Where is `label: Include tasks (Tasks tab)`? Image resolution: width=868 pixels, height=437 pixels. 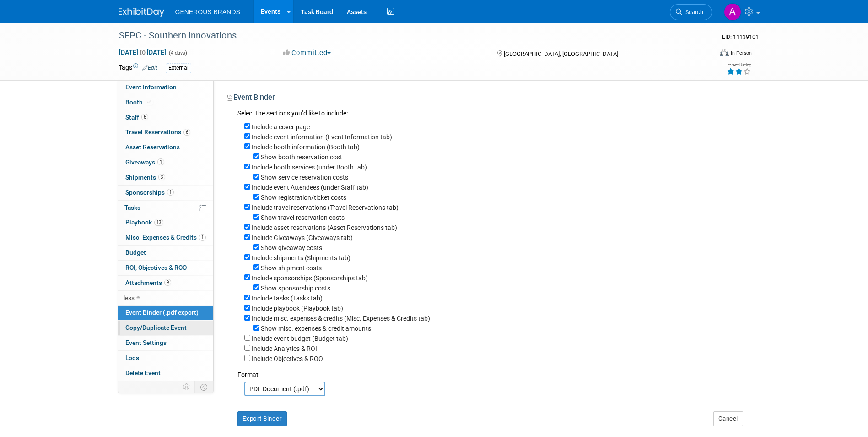
label: Include tasks (Tasks tab) is located at coordinates (287, 298).